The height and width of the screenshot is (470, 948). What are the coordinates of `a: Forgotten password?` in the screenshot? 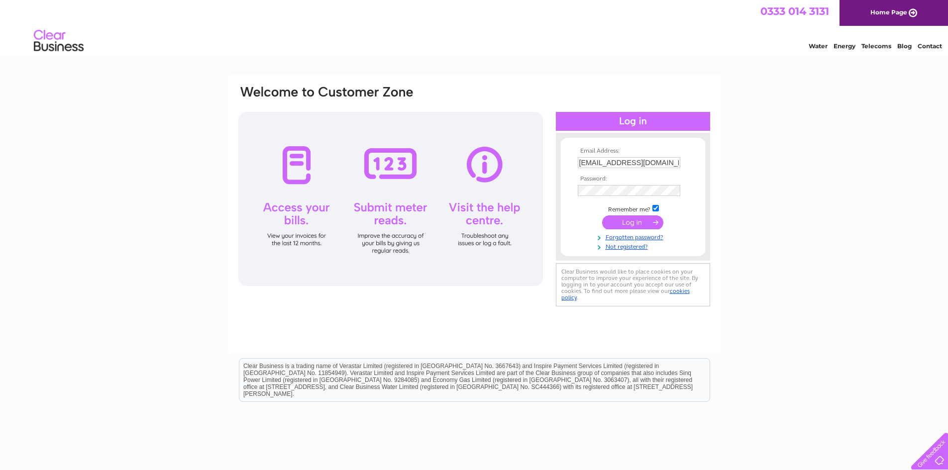 It's located at (634, 236).